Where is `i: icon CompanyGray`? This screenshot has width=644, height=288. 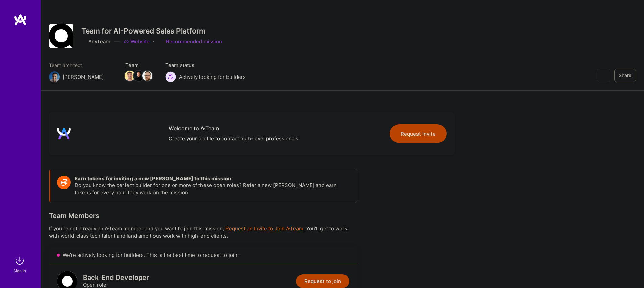 i: icon CompanyGray is located at coordinates (84, 42).